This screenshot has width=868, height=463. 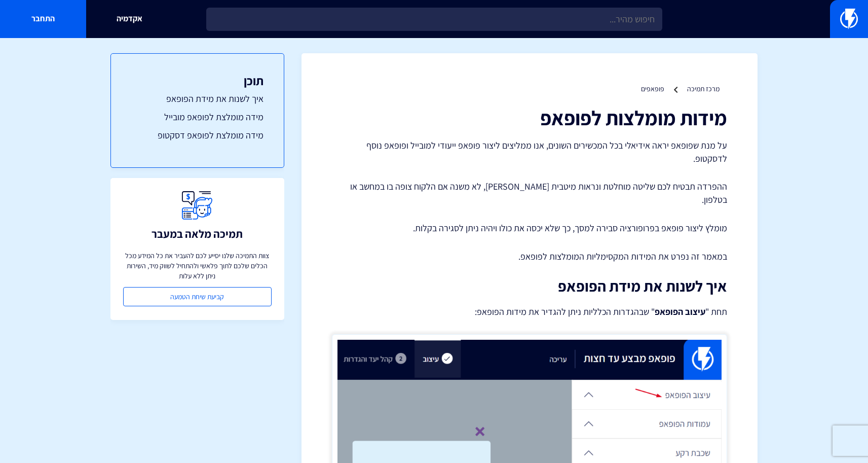 What do you see at coordinates (704, 88) in the screenshot?
I see `a: מרכז תמיכה` at bounding box center [704, 88].